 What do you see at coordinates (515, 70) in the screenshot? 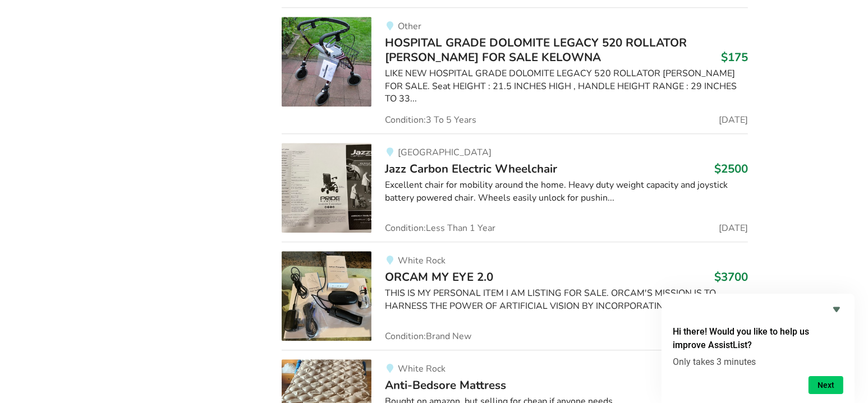
I see `a: mobility-hospital grade dolomite legacy 520 rollator walker for sale kelownaOtherHOSPITAL GRADE D...` at bounding box center [515, 70].